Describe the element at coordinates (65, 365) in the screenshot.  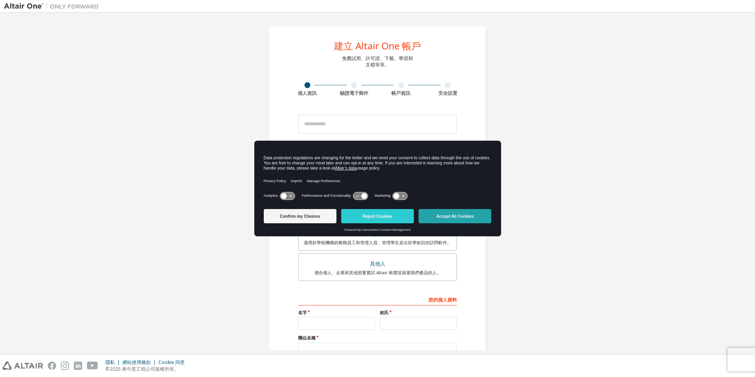
I see `img: instagram.svg` at that location.